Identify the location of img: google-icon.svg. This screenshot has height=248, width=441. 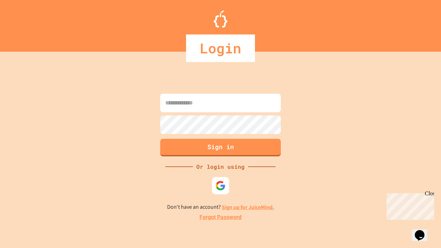
(220, 186).